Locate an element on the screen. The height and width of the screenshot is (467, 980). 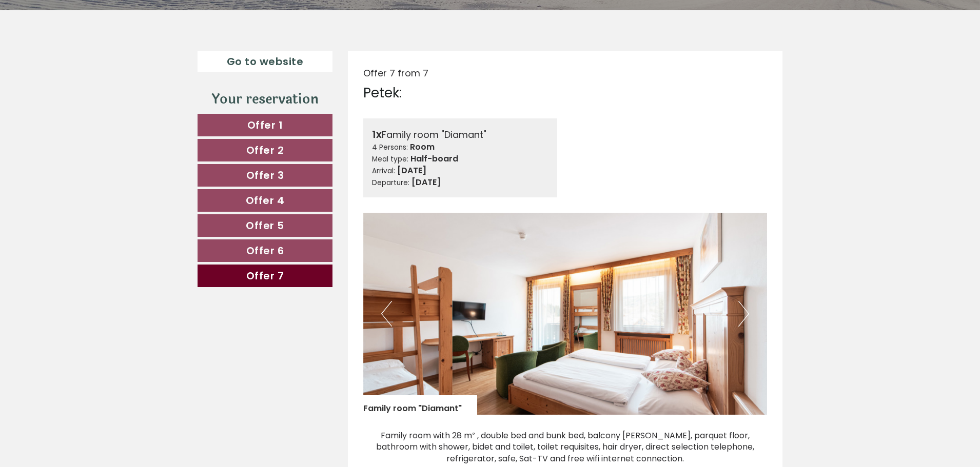
span: Offer 1 is located at coordinates (265, 125).